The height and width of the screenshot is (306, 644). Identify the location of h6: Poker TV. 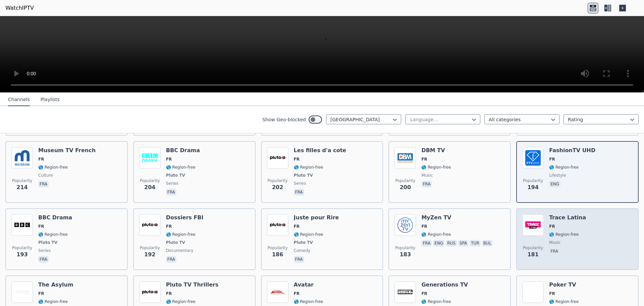
(564, 285).